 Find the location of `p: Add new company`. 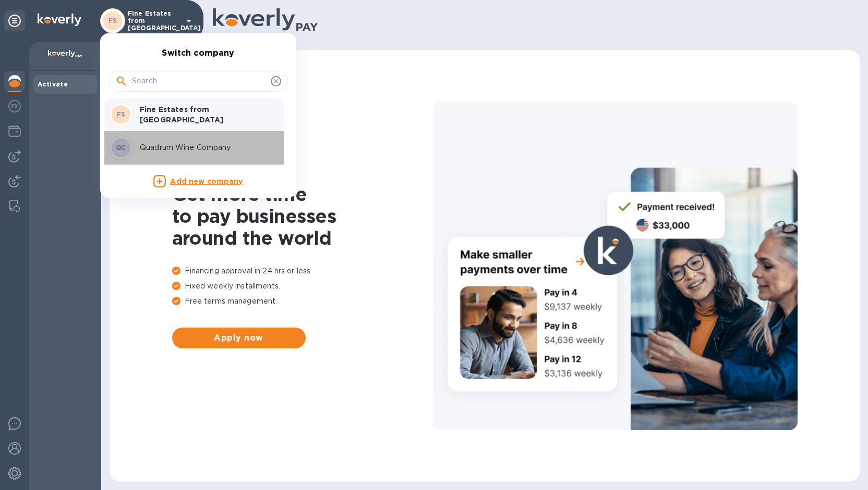

p: Add new company is located at coordinates (206, 182).